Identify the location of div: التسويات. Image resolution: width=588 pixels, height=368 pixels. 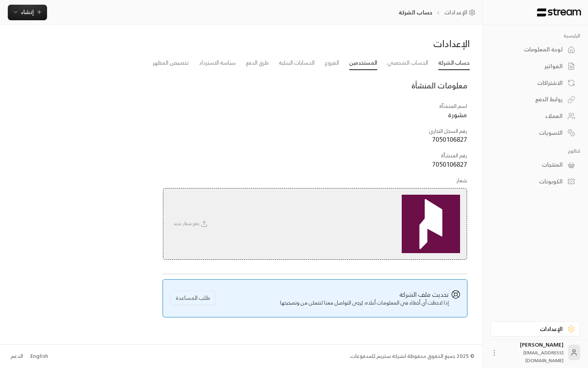
(531, 133).